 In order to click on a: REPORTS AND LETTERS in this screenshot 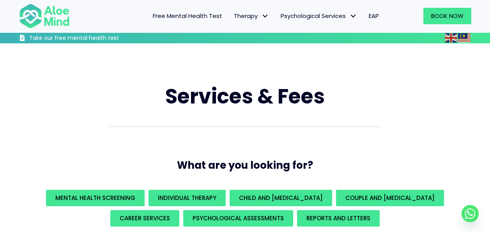, I will do `click(339, 218)`.